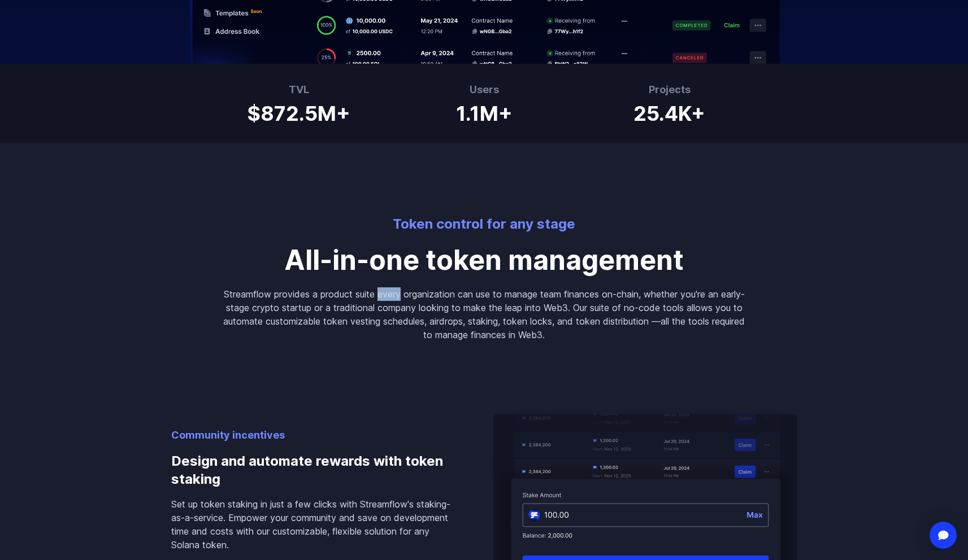  I want to click on p: All-in-one token management, so click(484, 261).